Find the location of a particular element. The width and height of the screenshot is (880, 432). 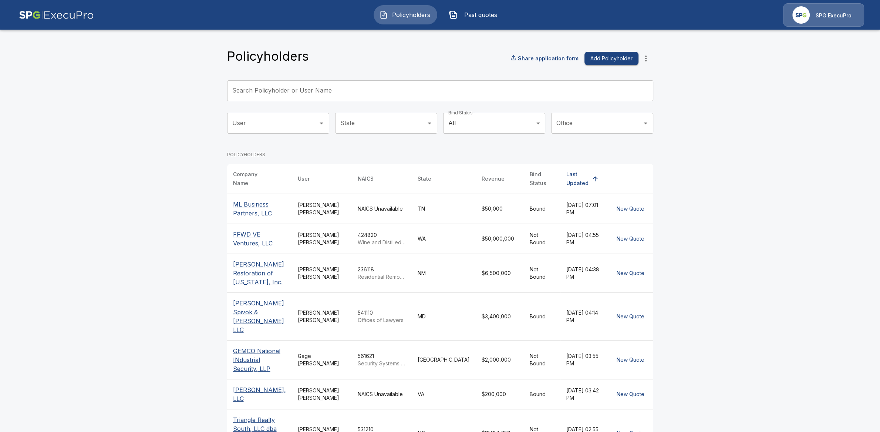

a: Policyholders IconPolicyholders is located at coordinates (406, 15).